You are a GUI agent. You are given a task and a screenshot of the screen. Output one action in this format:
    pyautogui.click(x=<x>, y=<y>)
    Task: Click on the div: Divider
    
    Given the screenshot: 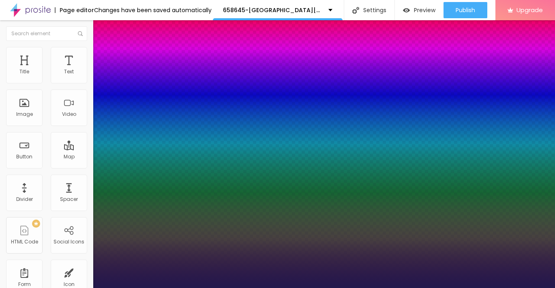 What is the action you would take?
    pyautogui.click(x=24, y=200)
    